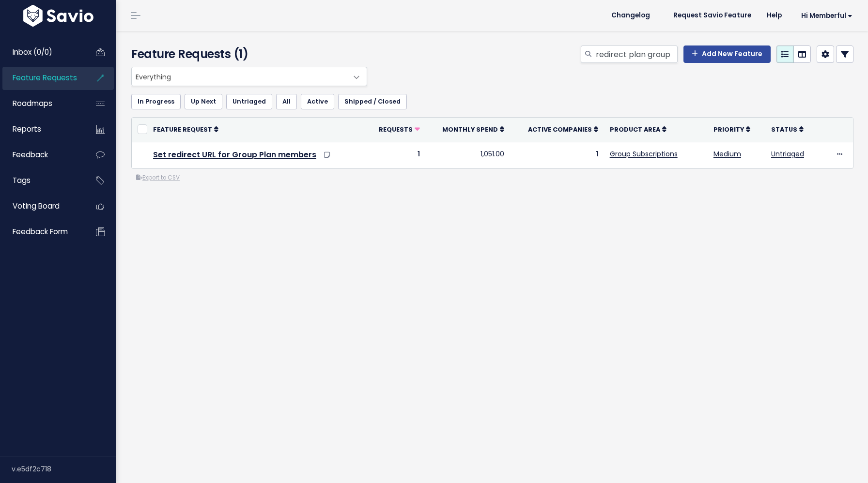  I want to click on a: Help, so click(774, 15).